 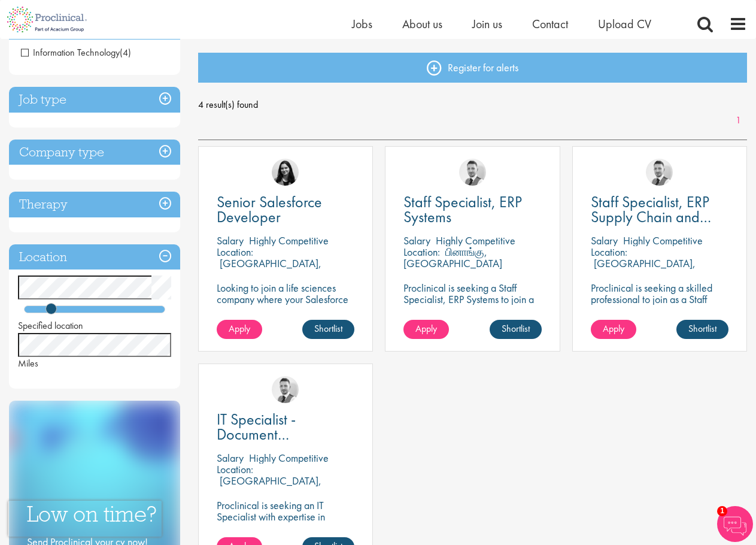 I want to click on span: 4 result(s) found, so click(x=472, y=105).